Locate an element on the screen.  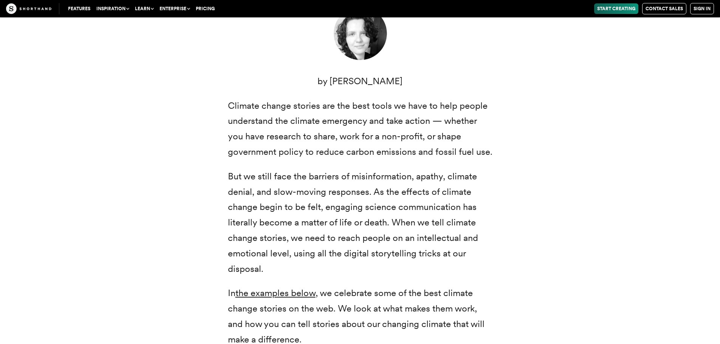
img: The Craft is located at coordinates (29, 9).